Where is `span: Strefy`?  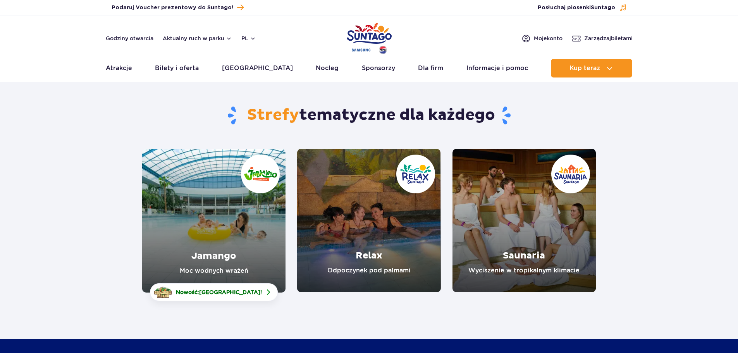 span: Strefy is located at coordinates (273, 115).